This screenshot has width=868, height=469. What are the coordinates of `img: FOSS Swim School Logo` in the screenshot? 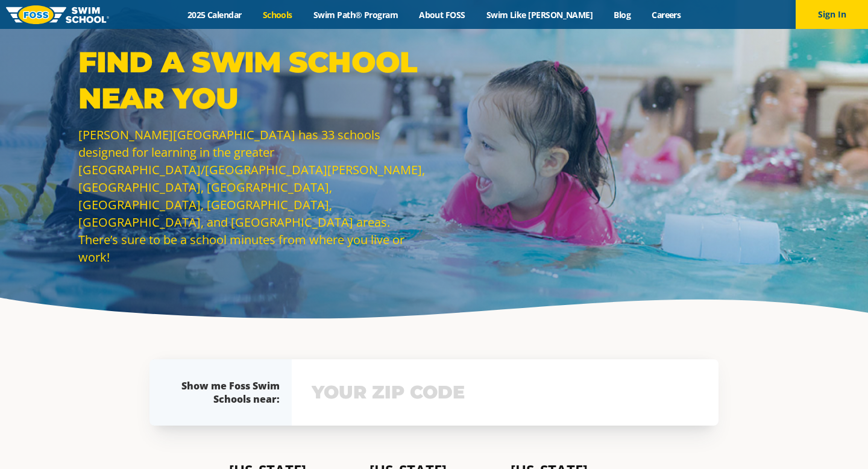 It's located at (57, 15).